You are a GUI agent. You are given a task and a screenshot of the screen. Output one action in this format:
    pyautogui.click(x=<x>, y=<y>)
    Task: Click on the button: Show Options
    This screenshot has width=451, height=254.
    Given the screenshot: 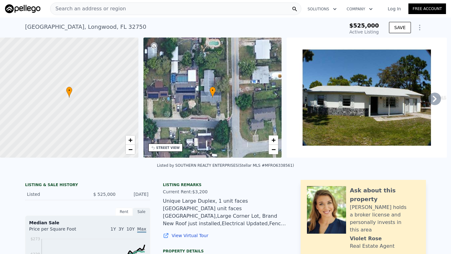 What is the action you would take?
    pyautogui.click(x=420, y=28)
    